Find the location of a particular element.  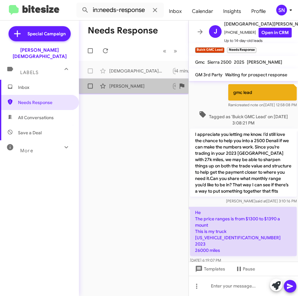

button: Pause is located at coordinates (245, 269).